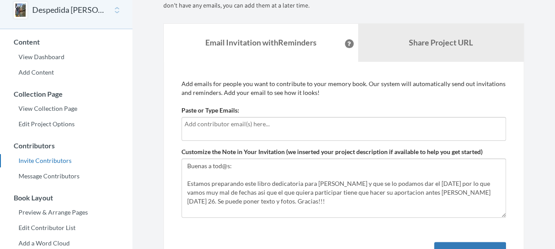  What do you see at coordinates (66, 198) in the screenshot?
I see `h3: Book Layout` at bounding box center [66, 198].